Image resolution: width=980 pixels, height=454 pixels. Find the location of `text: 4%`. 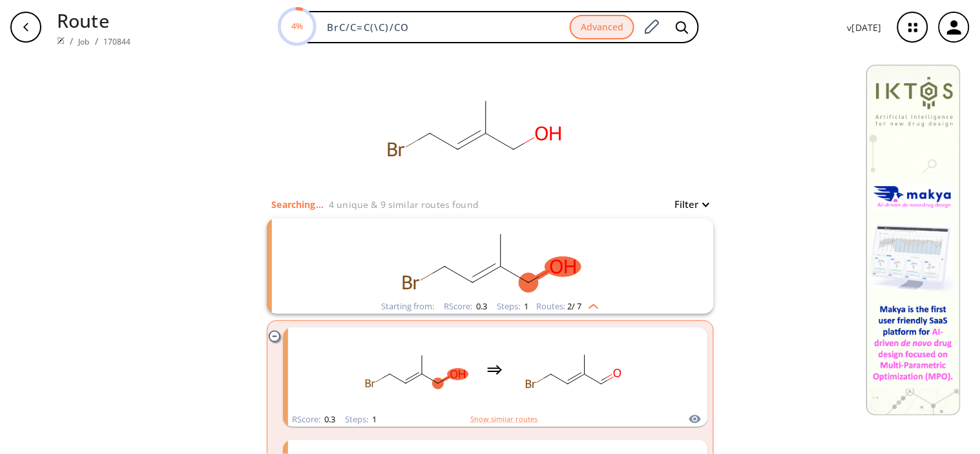

text: 4% is located at coordinates (297, 26).